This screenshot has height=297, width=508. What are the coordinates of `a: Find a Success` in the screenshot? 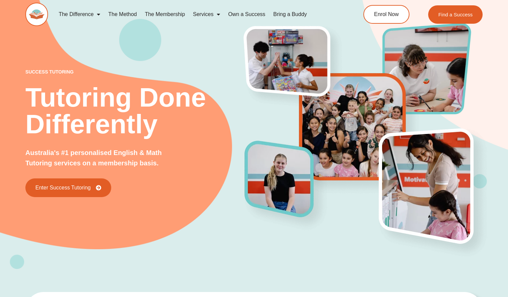 It's located at (455, 14).